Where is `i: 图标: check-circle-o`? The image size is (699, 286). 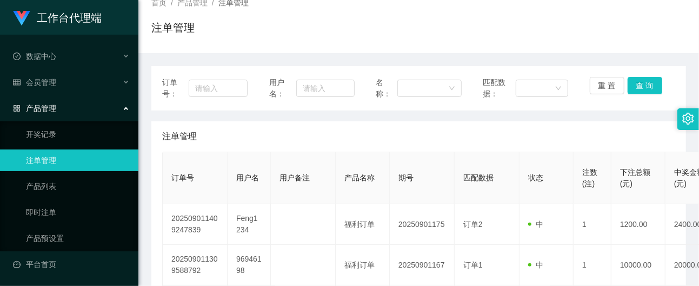
i: 图标: check-circle-o is located at coordinates (17, 56).